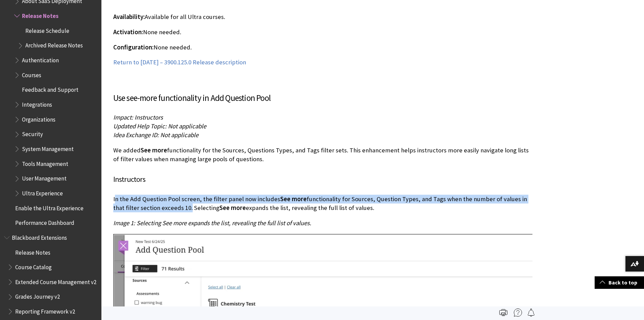  What do you see at coordinates (40, 59) in the screenshot?
I see `span: Authentication` at bounding box center [40, 59].